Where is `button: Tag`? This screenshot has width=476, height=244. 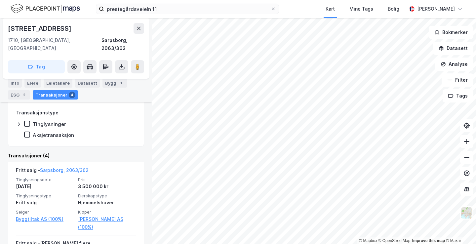
button: Tag is located at coordinates (36, 67).